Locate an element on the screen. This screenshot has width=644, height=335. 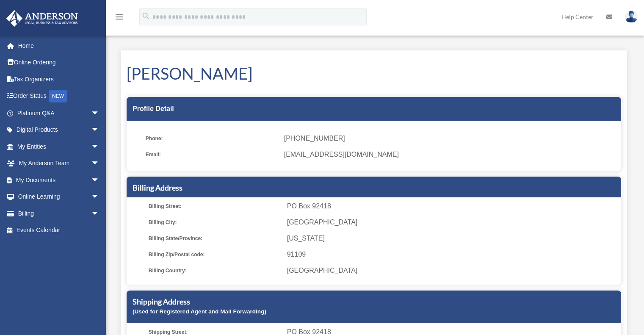
a: Digital Productsarrow_drop_down is located at coordinates (59, 130).